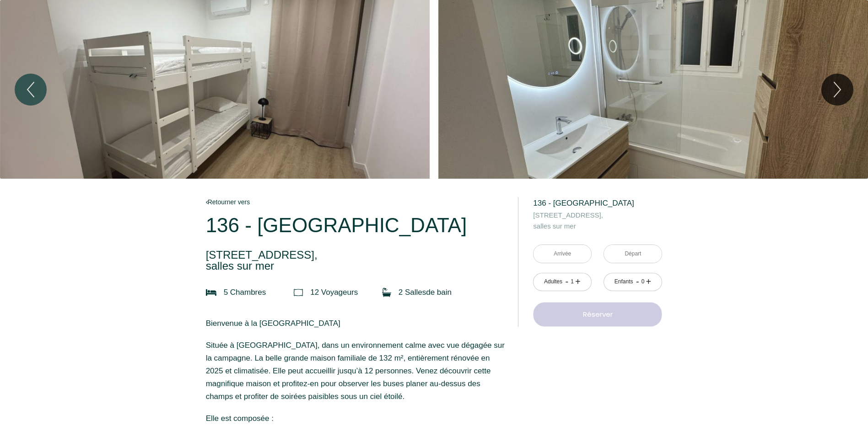 The image size is (868, 436). I want to click on div: 1, so click(572, 282).